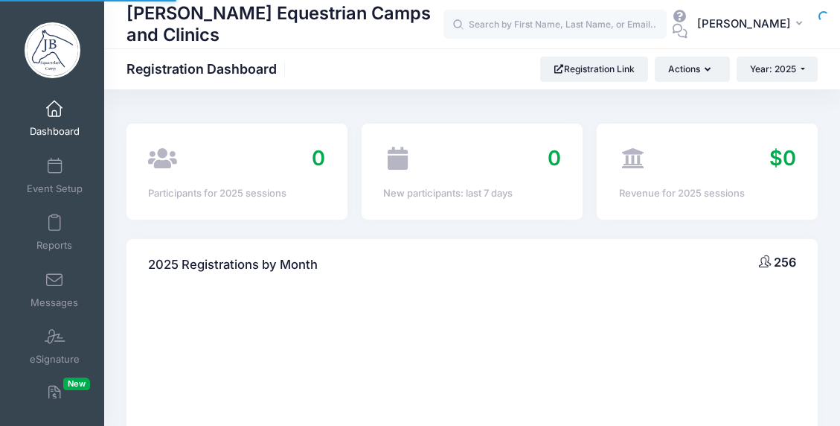 This screenshot has width=840, height=426. I want to click on span: Messages, so click(54, 302).